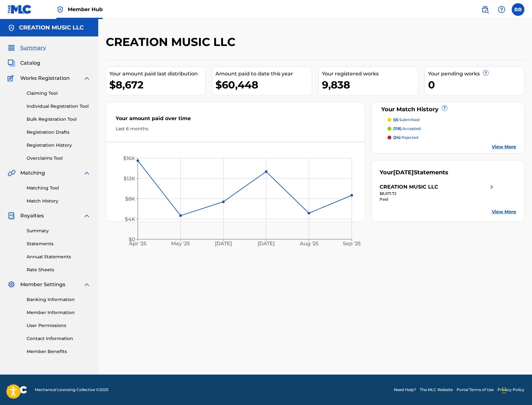 Image resolution: width=532 pixels, height=405 pixels. I want to click on a: (118) accepted, so click(452, 128).